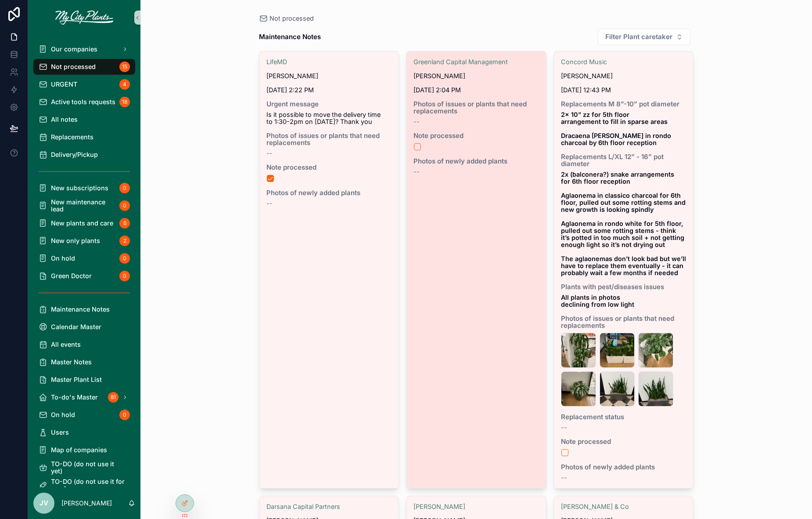 The height and width of the screenshot is (519, 812). I want to click on span: TO-DO (do not use it yet), so click(89, 468).